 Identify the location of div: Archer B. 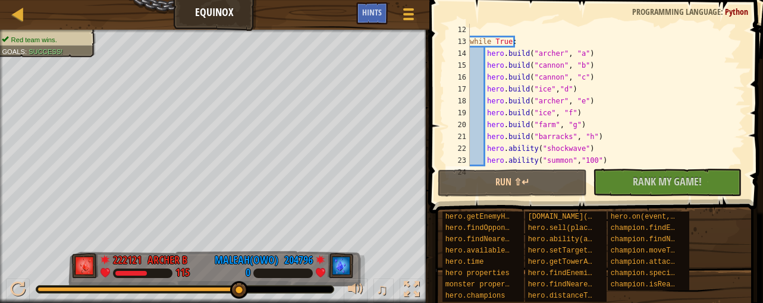
(167, 261).